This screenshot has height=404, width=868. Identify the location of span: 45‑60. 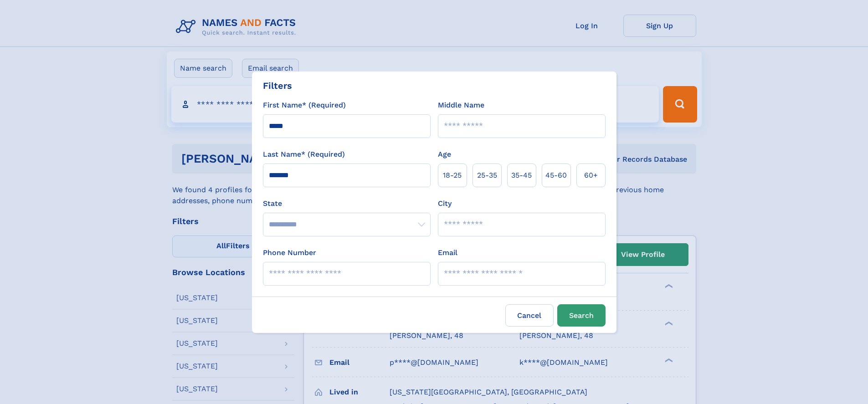
(556, 175).